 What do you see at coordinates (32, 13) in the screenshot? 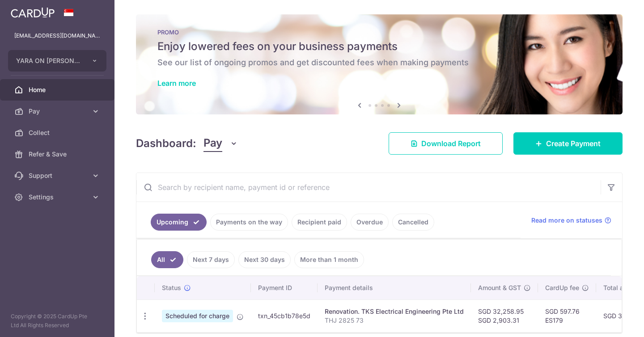
I see `img: CardUp` at bounding box center [32, 13].